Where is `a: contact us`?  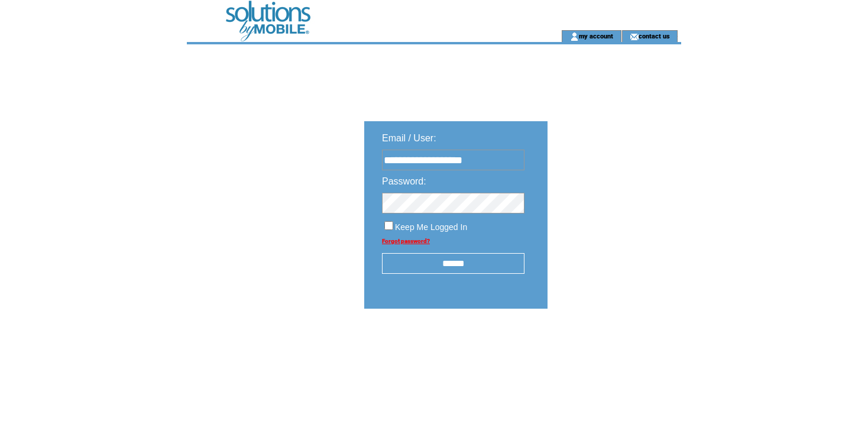 a: contact us is located at coordinates (653, 35).